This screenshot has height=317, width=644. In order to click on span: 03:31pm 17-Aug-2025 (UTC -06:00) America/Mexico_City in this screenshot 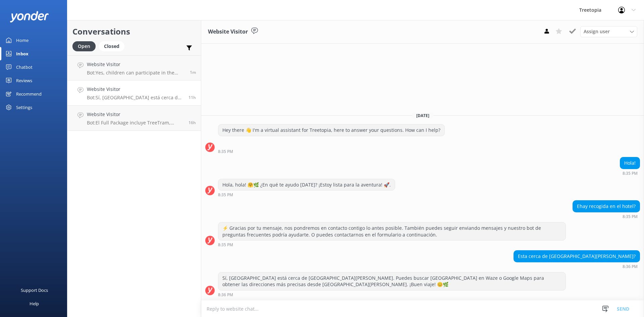, I will do `click(192, 122)`.